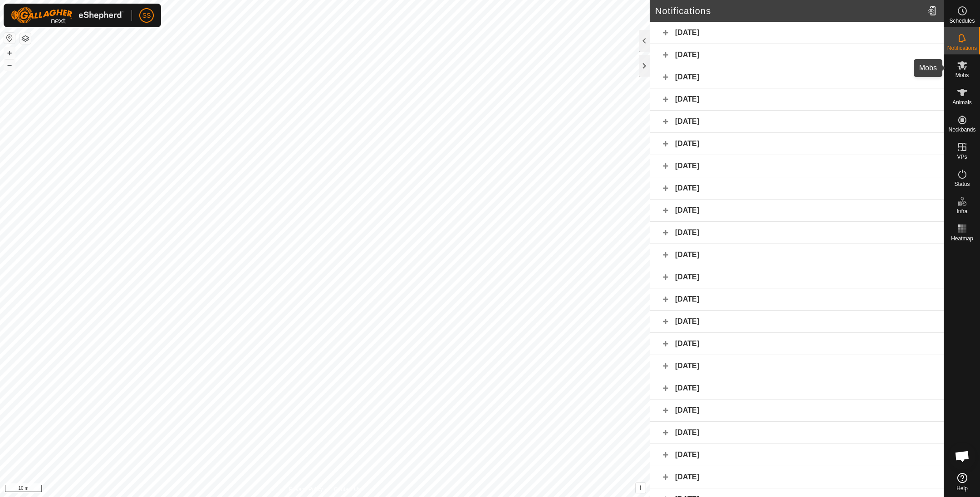 This screenshot has height=497, width=980. I want to click on span: SS, so click(147, 15).